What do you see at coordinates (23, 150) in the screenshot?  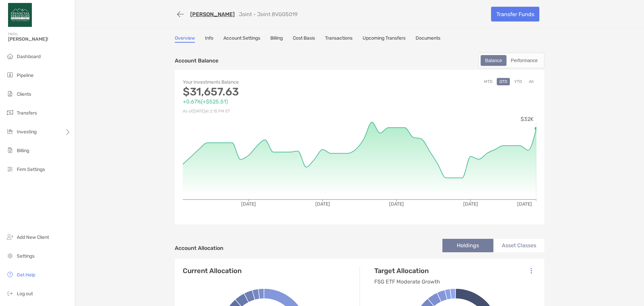 I see `span: Billing` at bounding box center [23, 150].